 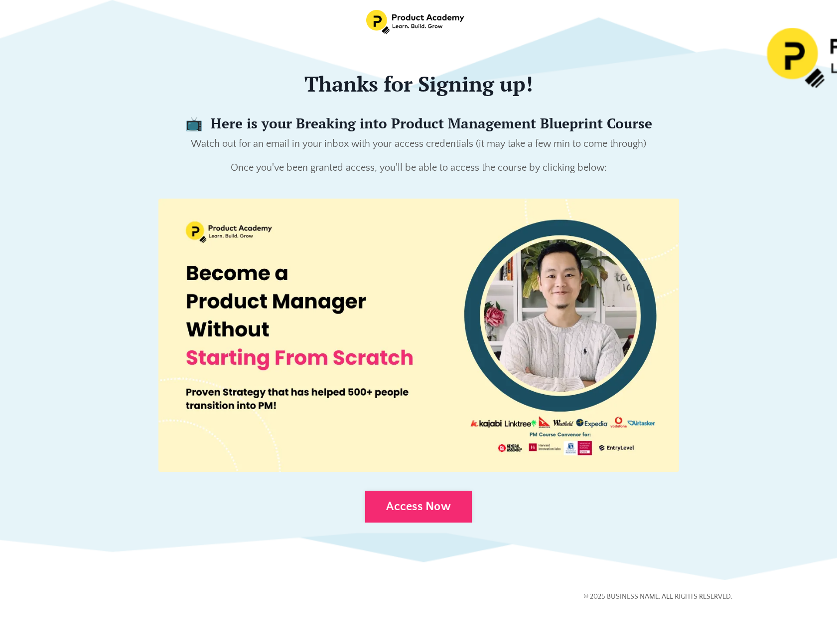 I want to click on img: Header Logo, so click(x=415, y=22).